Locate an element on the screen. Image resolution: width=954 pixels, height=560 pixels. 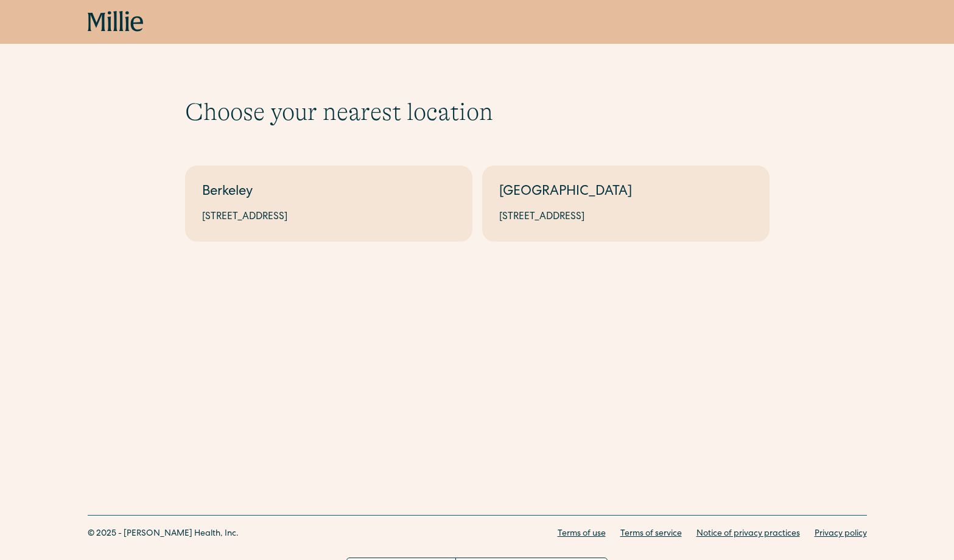
a: Notice of privacy practices is located at coordinates (748, 534).